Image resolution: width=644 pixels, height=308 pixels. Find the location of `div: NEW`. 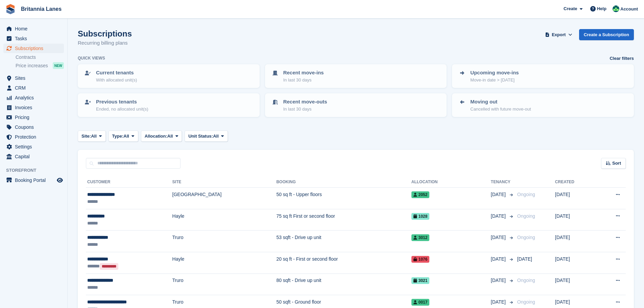

div: NEW is located at coordinates (58, 66).